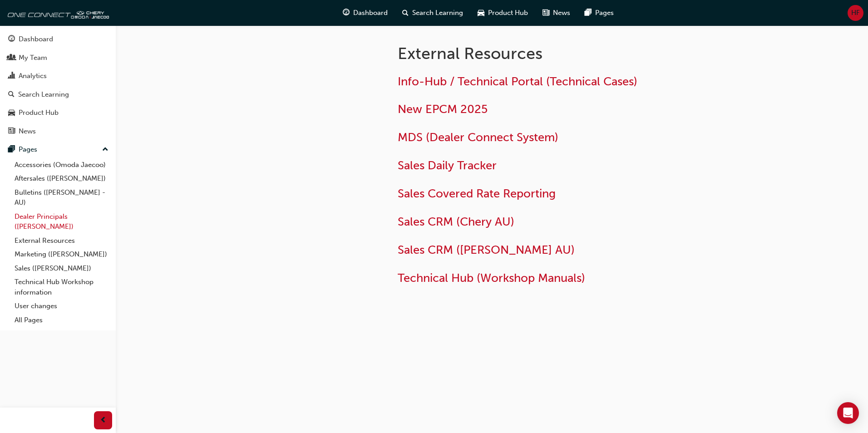 The height and width of the screenshot is (433, 868). I want to click on span: HF, so click(855, 13).